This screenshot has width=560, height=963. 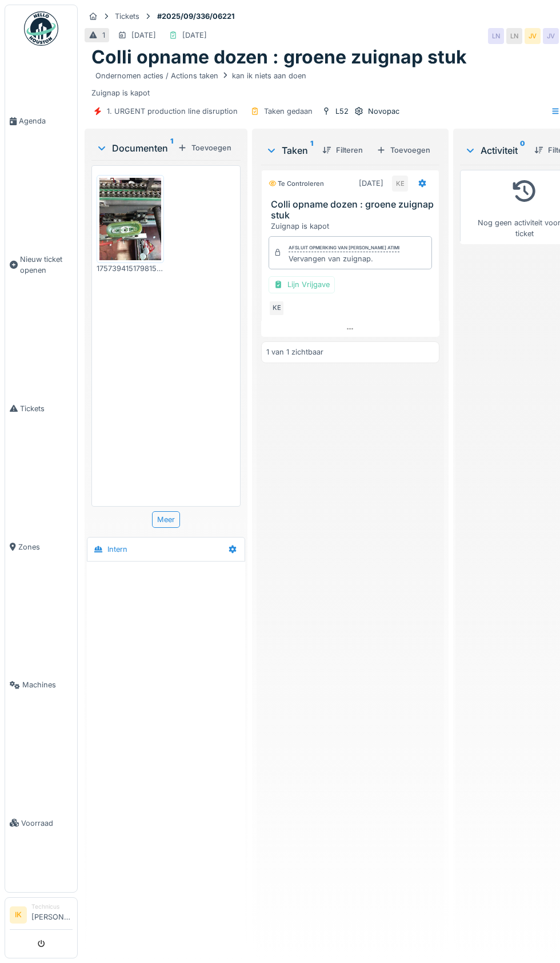 I want to click on a: Zones, so click(x=41, y=547).